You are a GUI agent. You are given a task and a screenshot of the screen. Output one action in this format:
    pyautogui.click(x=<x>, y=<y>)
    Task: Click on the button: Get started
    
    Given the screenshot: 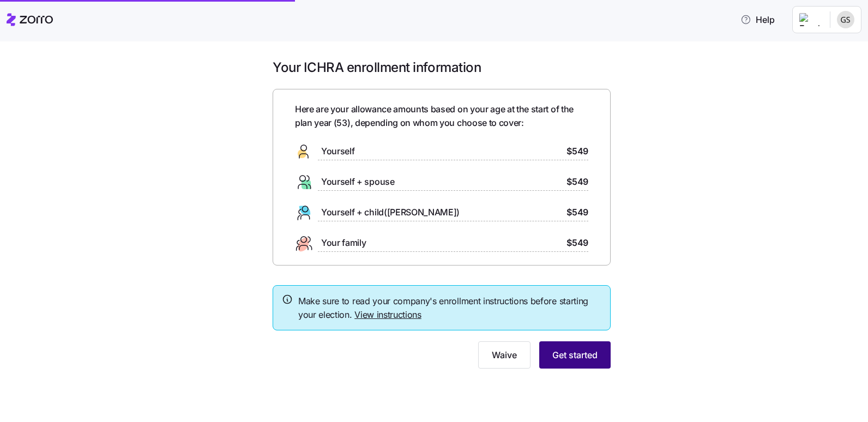 What is the action you would take?
    pyautogui.click(x=575, y=355)
    